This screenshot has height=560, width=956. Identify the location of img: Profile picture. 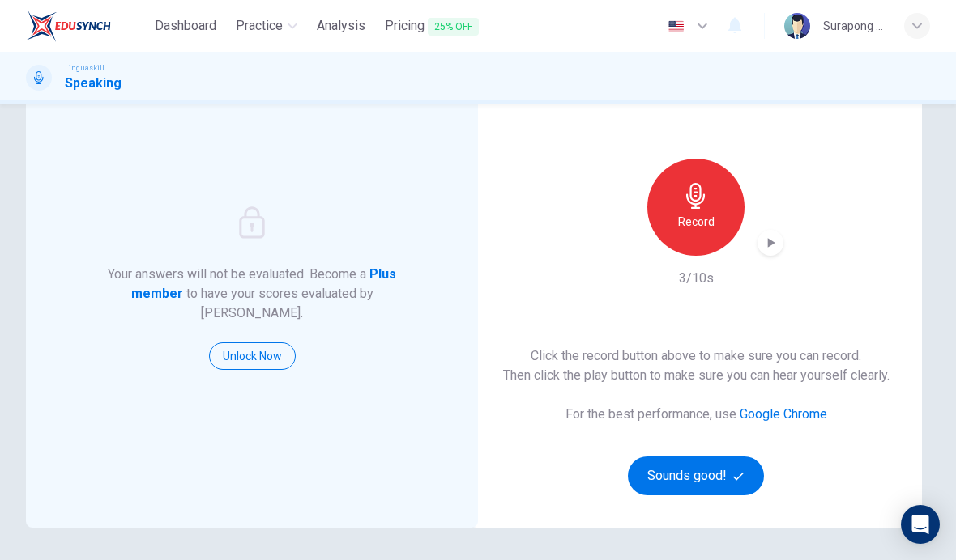
(797, 25).